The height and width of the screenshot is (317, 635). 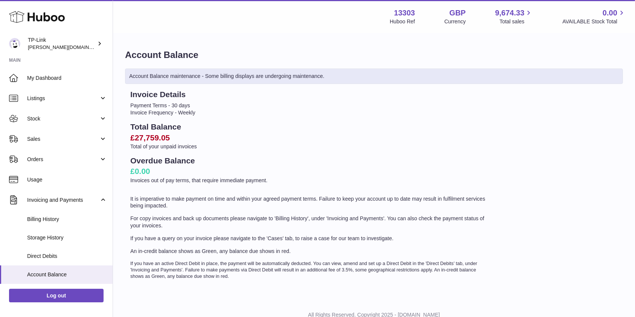 I want to click on h2: £27,759.05, so click(x=310, y=138).